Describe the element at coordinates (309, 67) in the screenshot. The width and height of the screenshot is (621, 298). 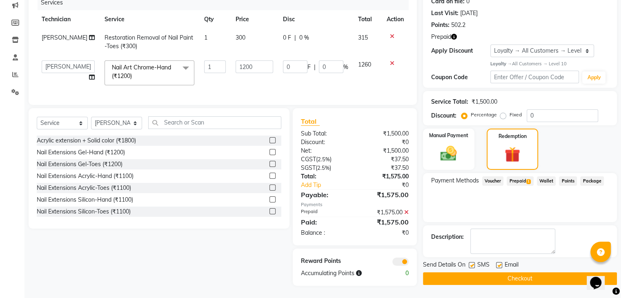
I see `span: F` at that location.